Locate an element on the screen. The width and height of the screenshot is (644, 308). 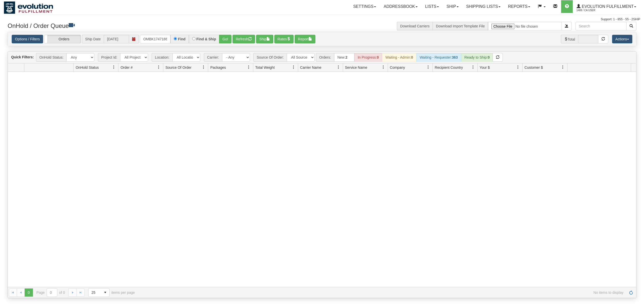
a: Your $ filter column settings is located at coordinates (518, 67).